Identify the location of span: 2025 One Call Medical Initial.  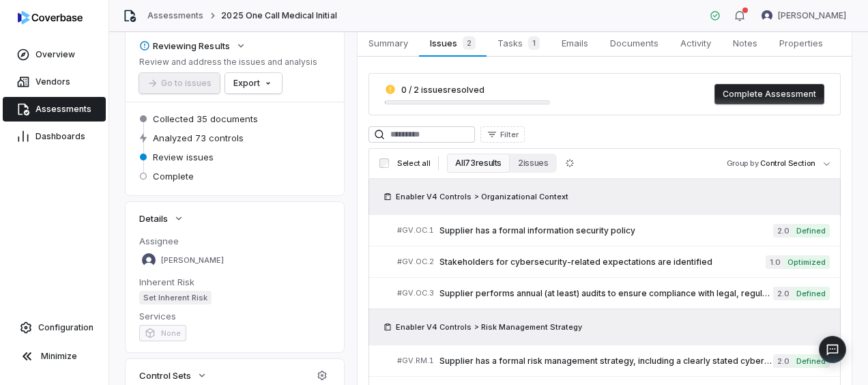
(279, 16).